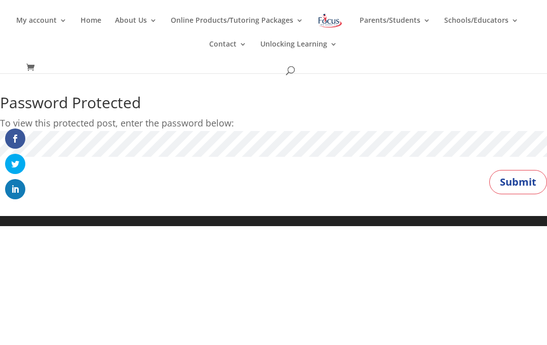 Image resolution: width=547 pixels, height=345 pixels. I want to click on button: Submit, so click(518, 182).